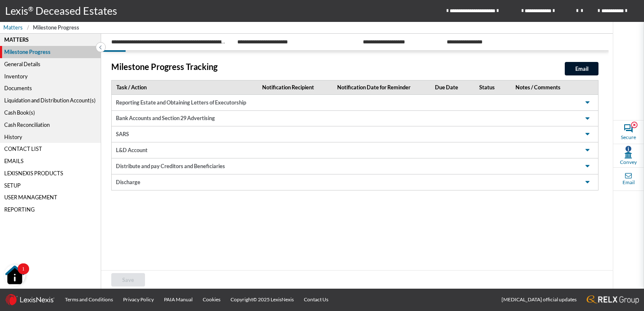 The image size is (644, 311). What do you see at coordinates (447, 87) in the screenshot?
I see `span: Due Date` at bounding box center [447, 87].